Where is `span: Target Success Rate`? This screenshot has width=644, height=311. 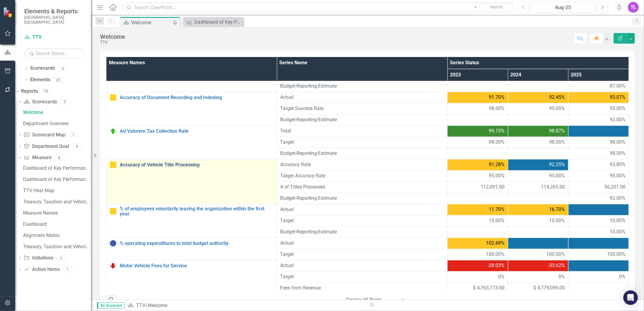
span: Target Success Rate is located at coordinates (362, 108).